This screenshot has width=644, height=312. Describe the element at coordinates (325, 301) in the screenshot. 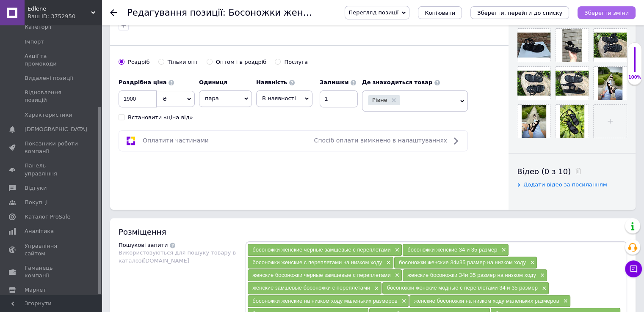

I see `span: босоножки женские на низком ходу маленьких размеров` at that location.